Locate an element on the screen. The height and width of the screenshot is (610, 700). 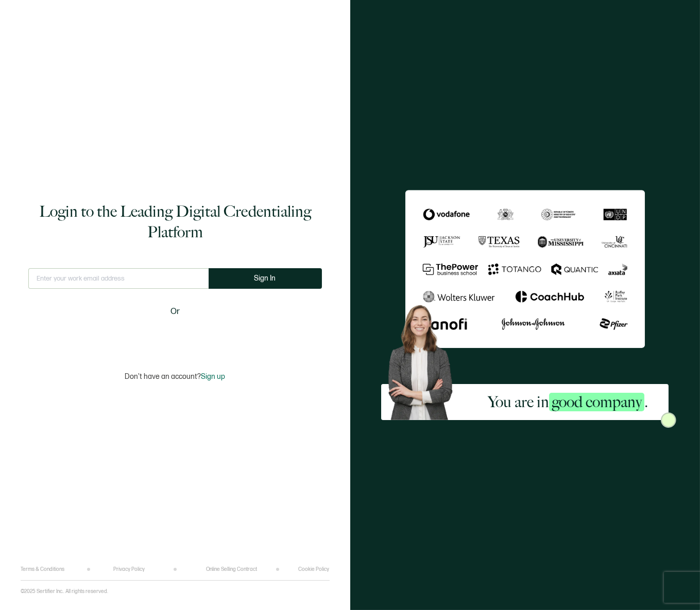
span: Sign up is located at coordinates (212, 377).